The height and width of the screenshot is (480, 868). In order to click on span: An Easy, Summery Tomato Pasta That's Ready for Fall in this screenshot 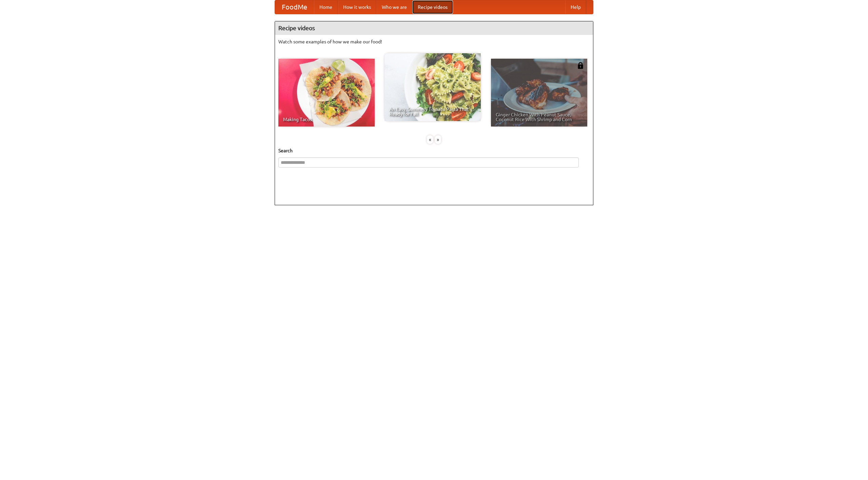, I will do `click(433, 111)`.